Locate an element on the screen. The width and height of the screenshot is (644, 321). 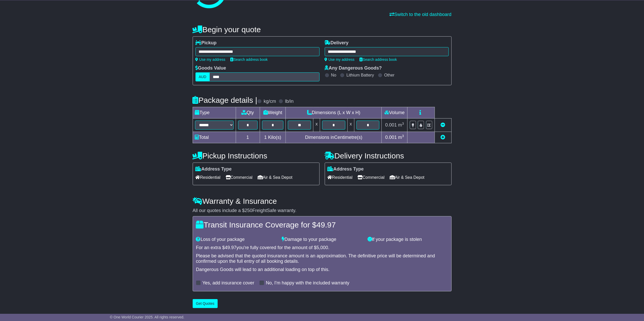
label: AUD is located at coordinates (203, 77).